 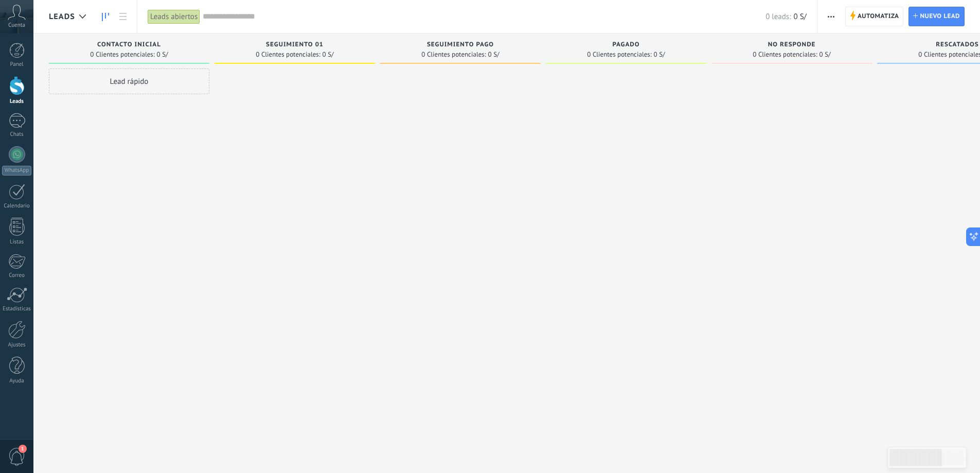 I want to click on div: SEGUIMIENTO PAGO, so click(x=460, y=46).